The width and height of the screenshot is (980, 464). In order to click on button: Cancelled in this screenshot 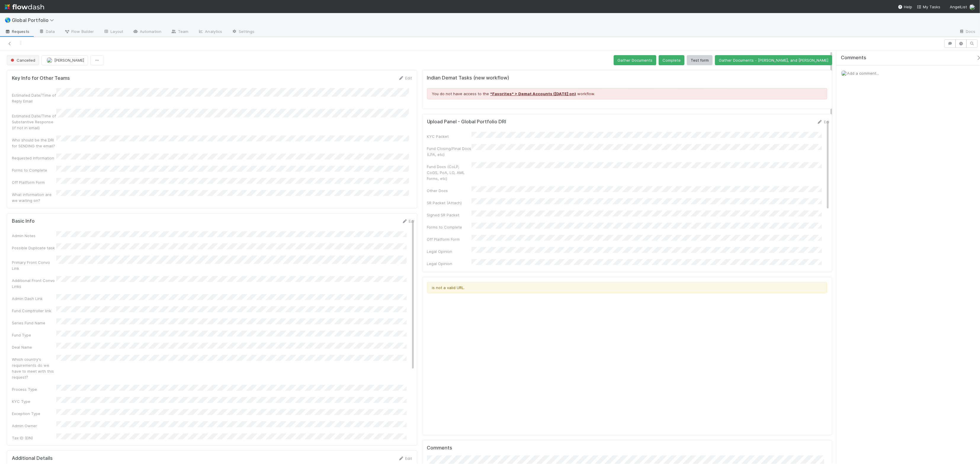, I will do `click(23, 60)`.